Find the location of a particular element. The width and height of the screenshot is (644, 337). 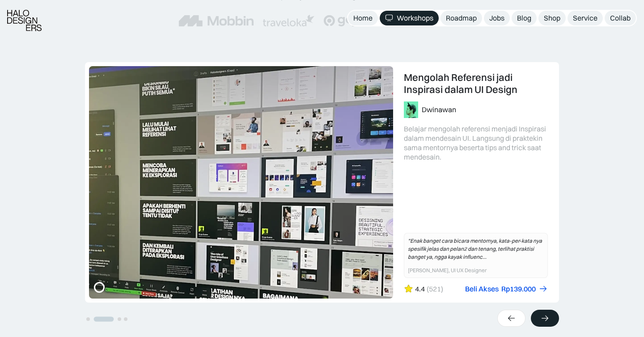

div: Beli Akses is located at coordinates (482, 288).